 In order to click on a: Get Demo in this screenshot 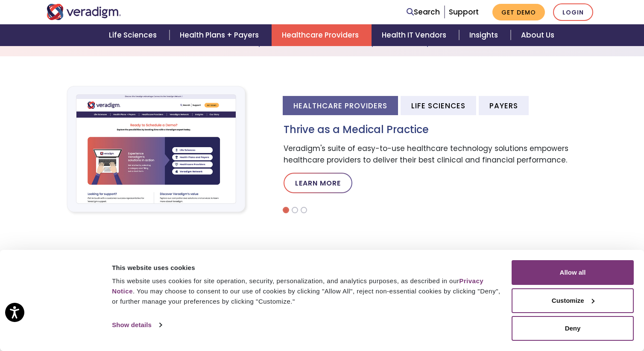, I will do `click(519, 12)`.